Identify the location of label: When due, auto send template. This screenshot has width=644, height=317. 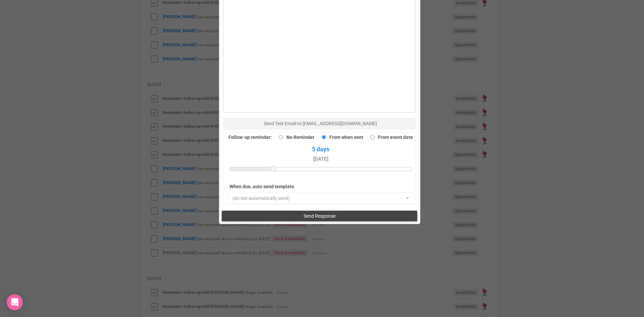
(276, 186).